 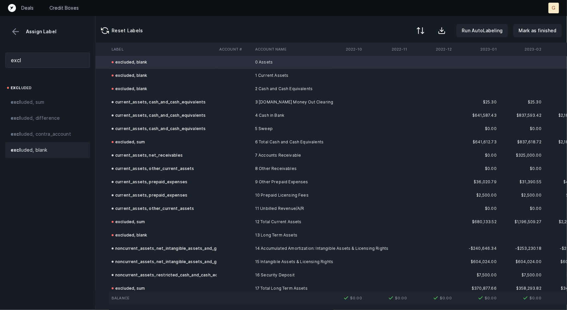 What do you see at coordinates (342, 49) in the screenshot?
I see `th: 2022-10` at bounding box center [342, 49].